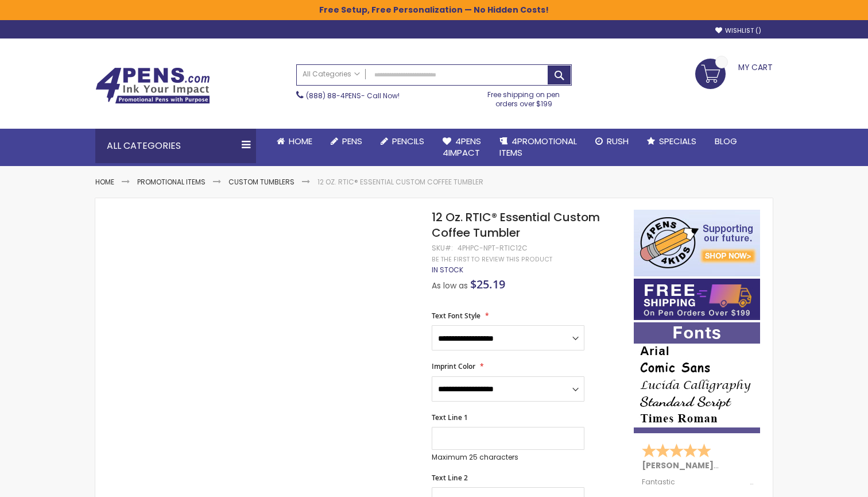 This screenshot has height=497, width=868. I want to click on span: Pencils, so click(408, 141).